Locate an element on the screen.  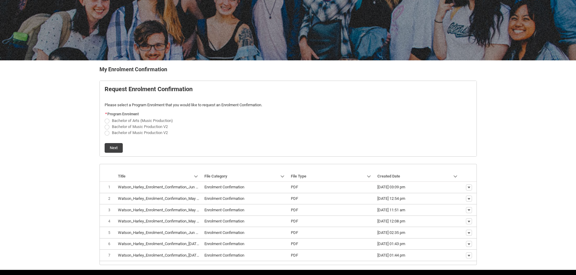
lightning-base-formatted-text: Watson_Harley_Enrolment_Confirmation_Jun 27, 2025.pdf is located at coordinates (167, 233).